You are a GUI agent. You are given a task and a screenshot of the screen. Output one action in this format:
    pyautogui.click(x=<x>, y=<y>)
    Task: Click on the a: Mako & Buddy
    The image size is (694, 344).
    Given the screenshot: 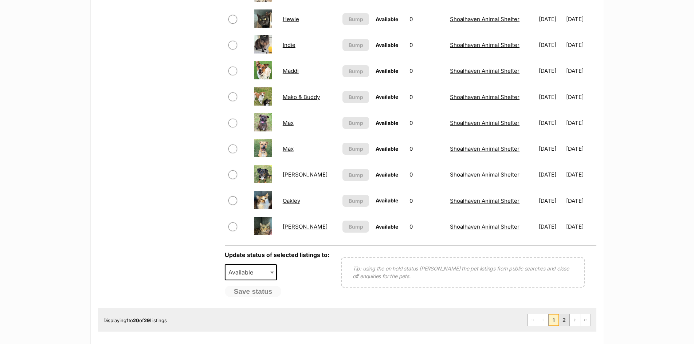 What is the action you would take?
    pyautogui.click(x=301, y=97)
    